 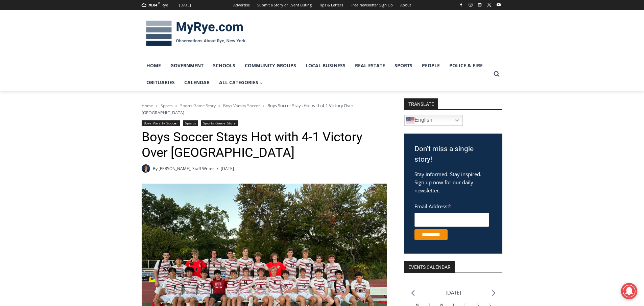 What do you see at coordinates (155, 168) in the screenshot?
I see `span: By` at bounding box center [155, 168].